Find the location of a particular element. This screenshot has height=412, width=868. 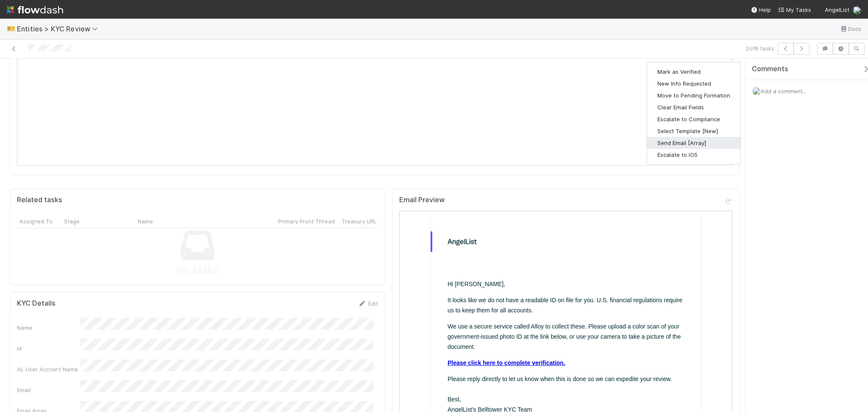

h5: KYC Details is located at coordinates (36, 303).